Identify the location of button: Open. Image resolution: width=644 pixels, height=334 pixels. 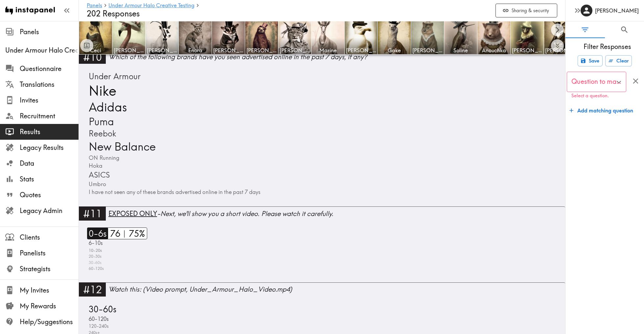
(619, 82).